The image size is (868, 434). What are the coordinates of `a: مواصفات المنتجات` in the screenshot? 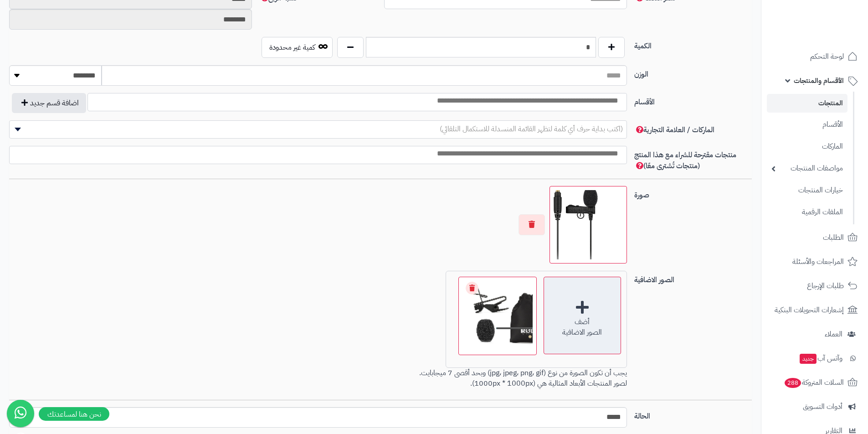 It's located at (807, 168).